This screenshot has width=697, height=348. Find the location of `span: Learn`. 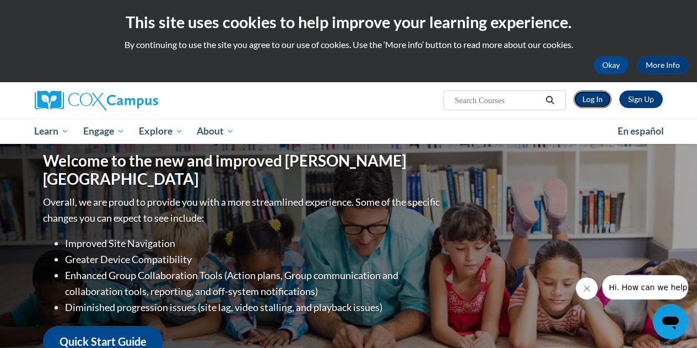

span: Learn is located at coordinates (51, 131).